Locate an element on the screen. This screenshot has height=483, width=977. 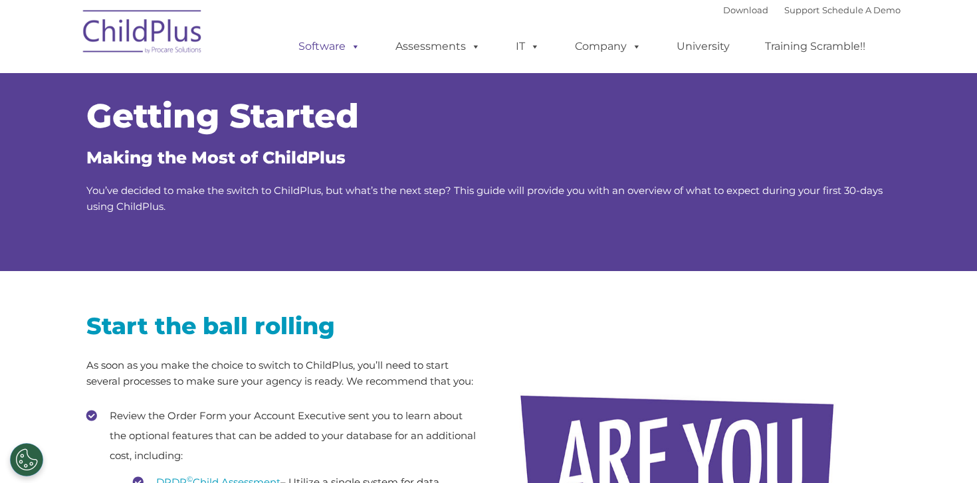
span: Getting Started is located at coordinates (223, 116).